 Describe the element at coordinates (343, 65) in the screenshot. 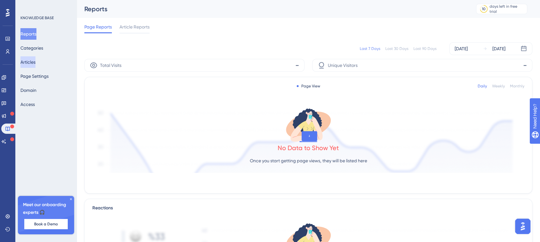

I see `span: Unique Visitors` at that location.